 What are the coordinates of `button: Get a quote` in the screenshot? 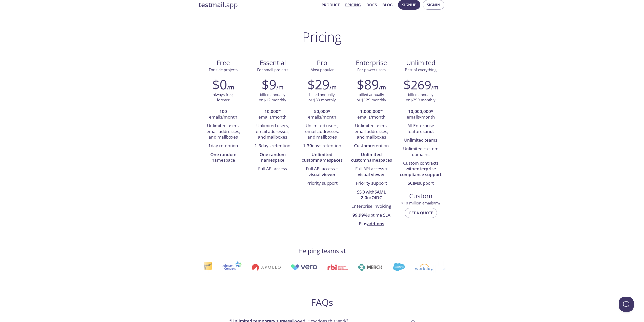 It's located at (421, 213).